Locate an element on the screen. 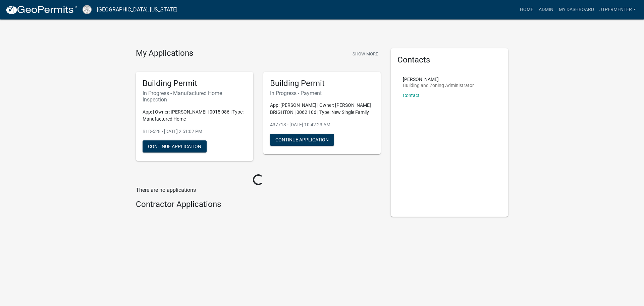 The width and height of the screenshot is (644, 306). button: Show More is located at coordinates (365, 54).